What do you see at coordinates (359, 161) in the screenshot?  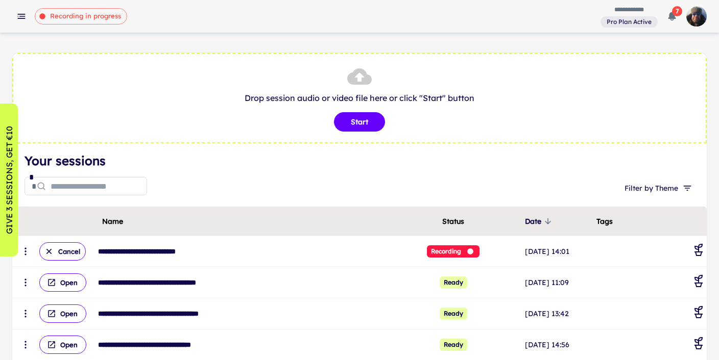 I see `h4: Your sessions` at bounding box center [359, 161].